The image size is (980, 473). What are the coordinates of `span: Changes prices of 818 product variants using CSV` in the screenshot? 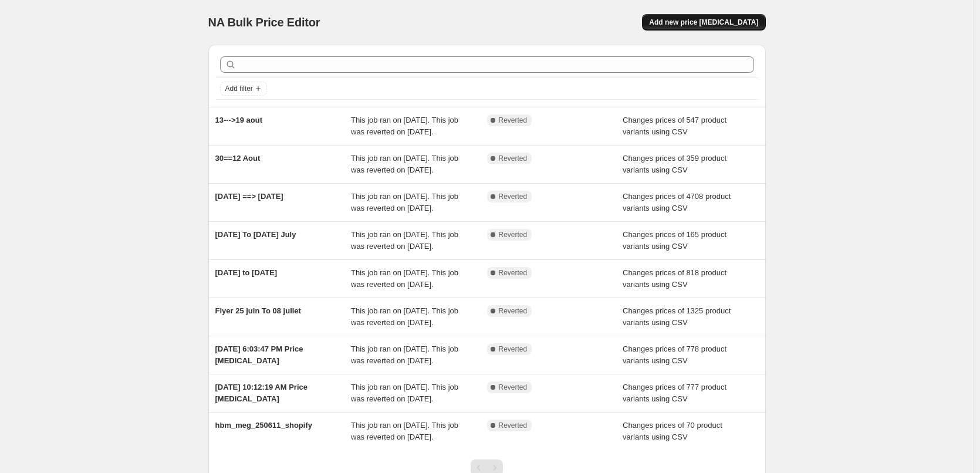 It's located at (675, 278).